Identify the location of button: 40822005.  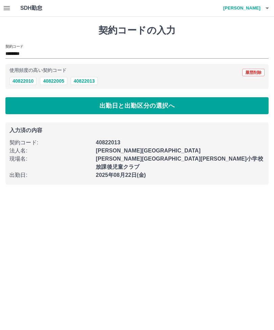
(53, 81).